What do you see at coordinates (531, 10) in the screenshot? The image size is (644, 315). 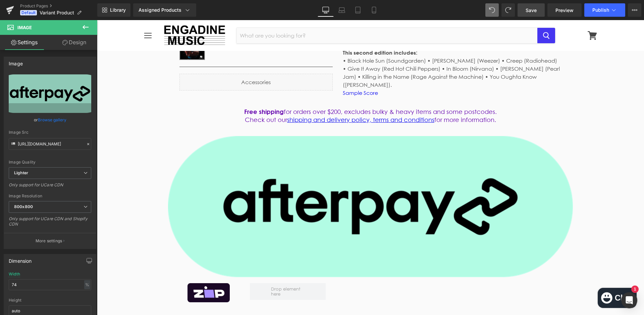 I see `span: Save` at bounding box center [531, 10].